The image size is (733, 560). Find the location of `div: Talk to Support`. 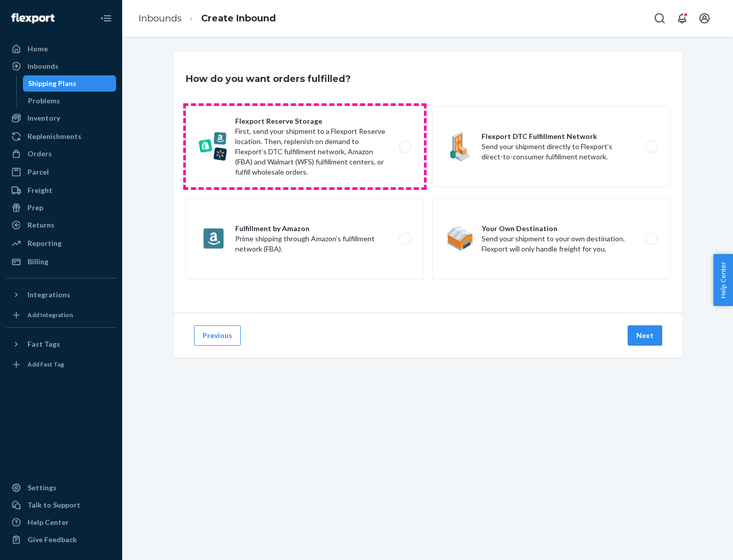

div: Talk to Support is located at coordinates (54, 505).